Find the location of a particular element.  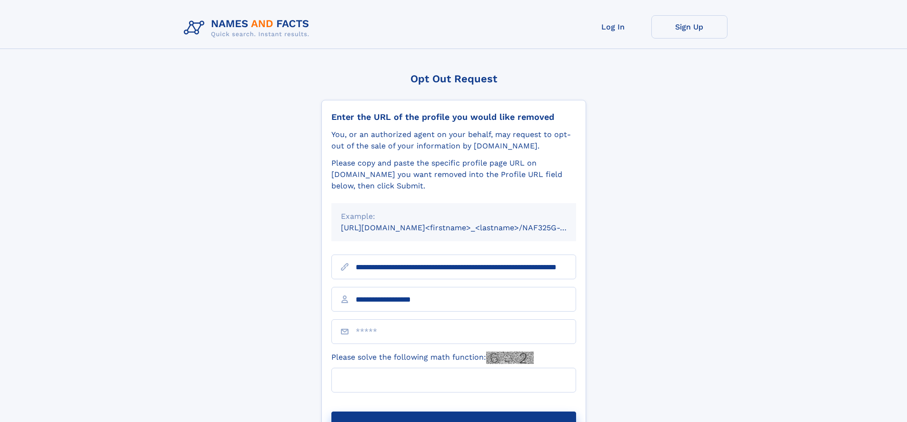

div: Enter the URL of the profile you would like removed is located at coordinates (454, 117).